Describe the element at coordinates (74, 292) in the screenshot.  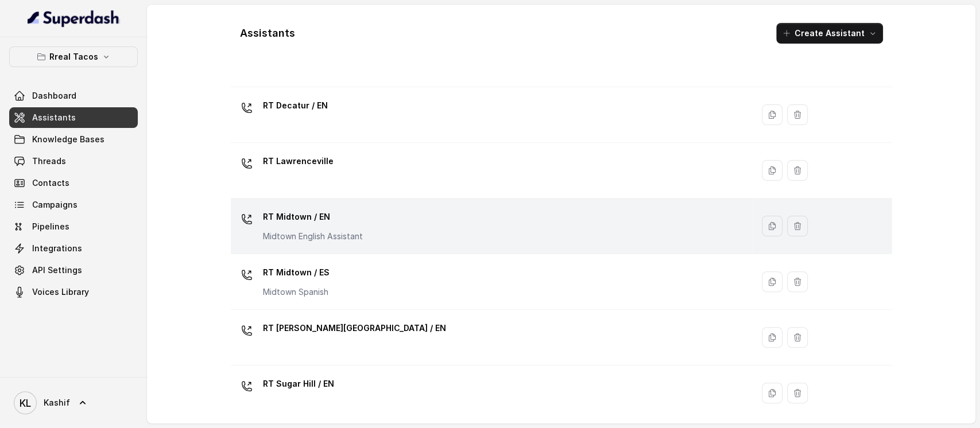
I see `a: Voices Library` at that location.